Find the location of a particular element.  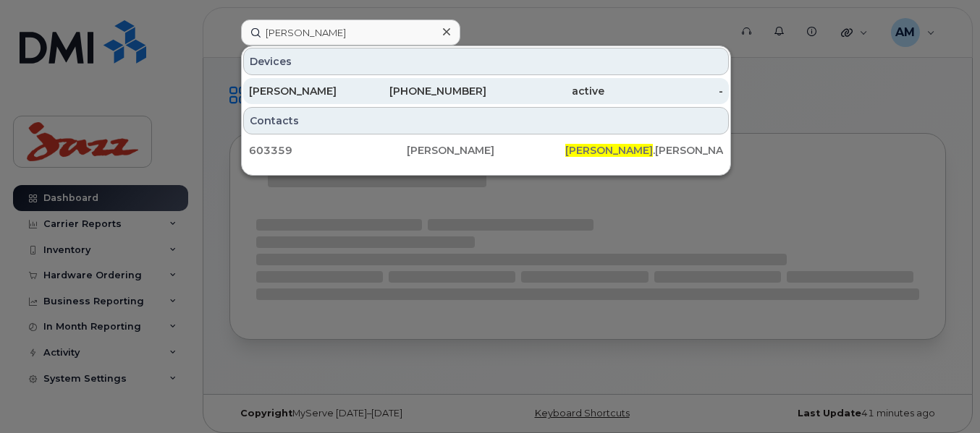

div: active is located at coordinates (546, 91).